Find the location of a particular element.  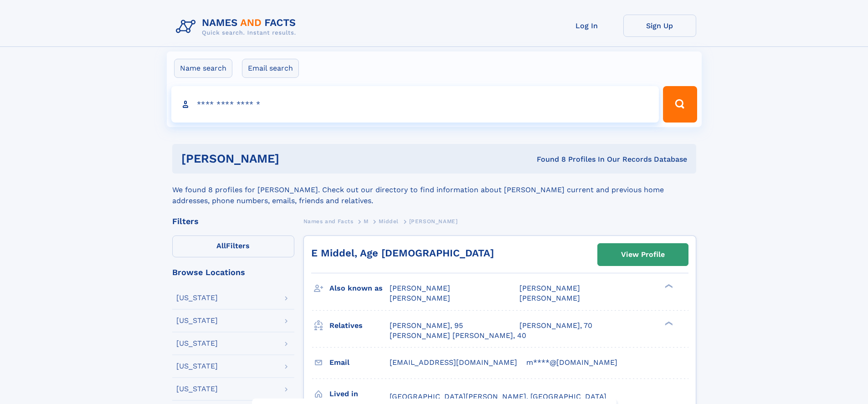

label: Filters is located at coordinates (233, 247).